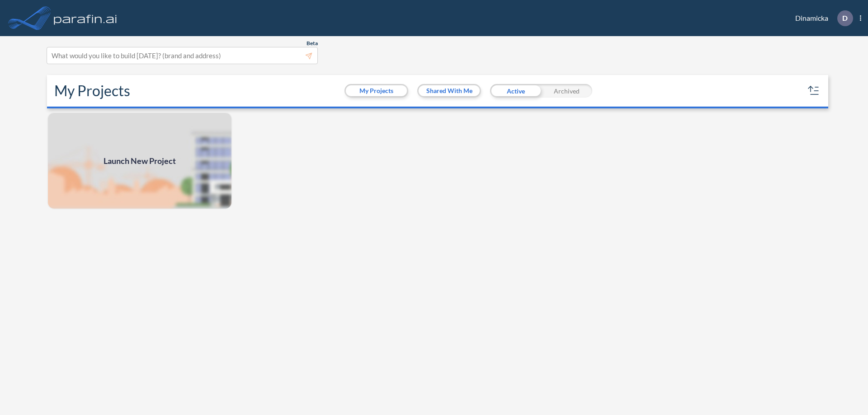 The image size is (868, 415). I want to click on div: Active, so click(515, 90).